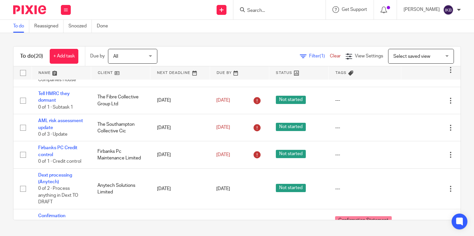 Image resolution: width=474 pixels, height=236 pixels. I want to click on span: Select saved view, so click(412, 56).